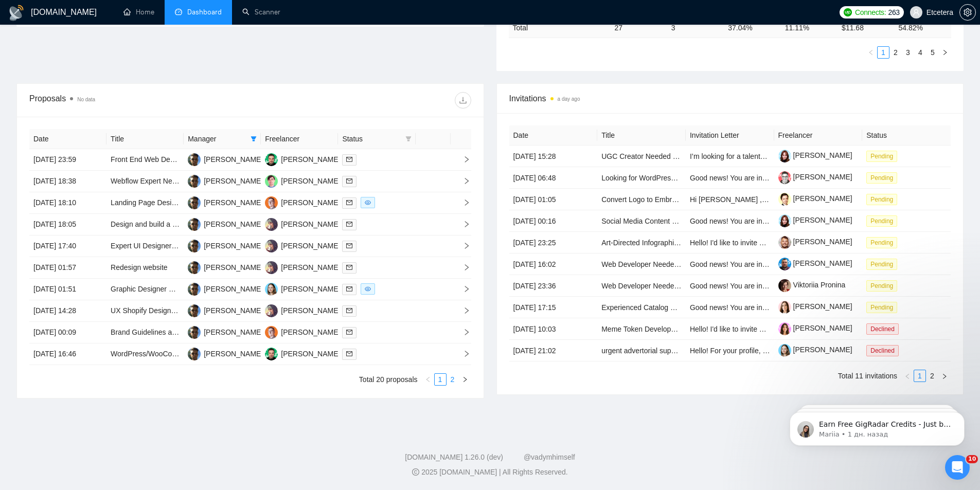  I want to click on img: c1B6d2ffXkJTZoopxKthAjaKY79T9BR0HbmmRpuuhBvwRjhTm3lAcwjY1nYAAyXg_b, so click(785, 264).